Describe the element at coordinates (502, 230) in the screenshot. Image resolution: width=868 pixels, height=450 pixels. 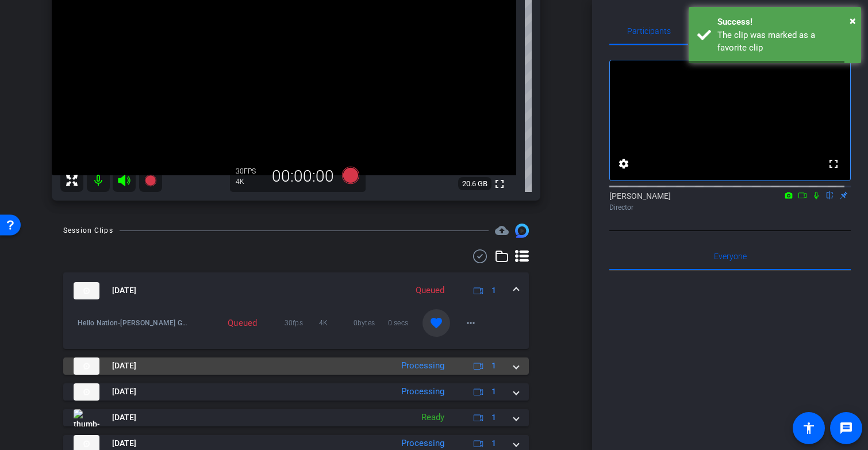
I see `mat-icon: cloud_upload` at that location.